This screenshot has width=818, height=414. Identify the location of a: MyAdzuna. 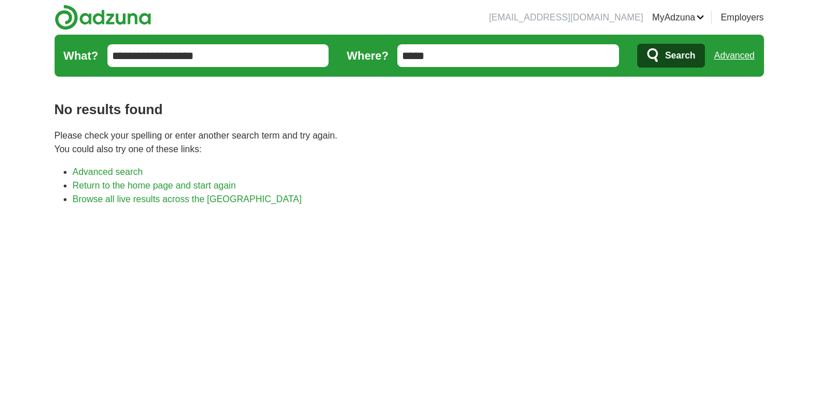
(678, 18).